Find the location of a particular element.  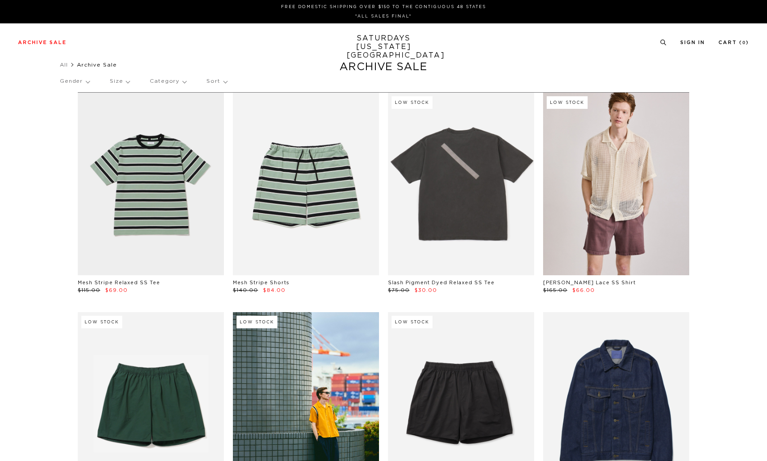

span: $115.00 is located at coordinates (89, 290).